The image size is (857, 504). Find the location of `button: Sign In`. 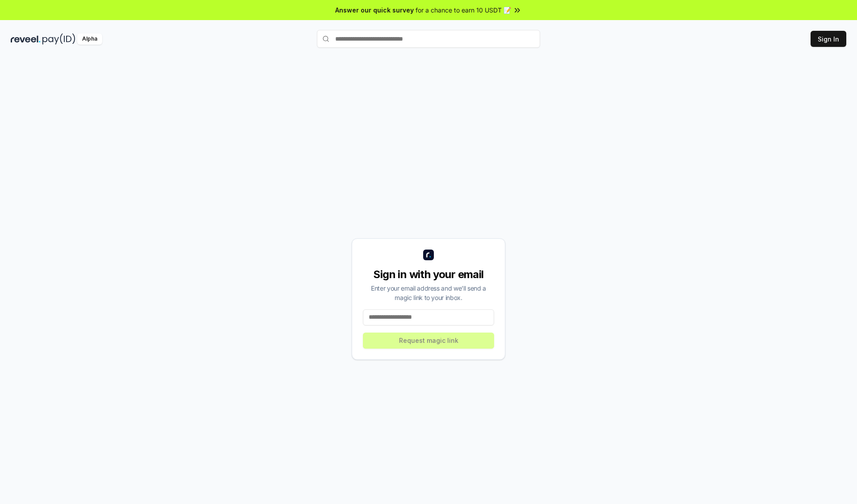

button: Sign In is located at coordinates (828, 39).